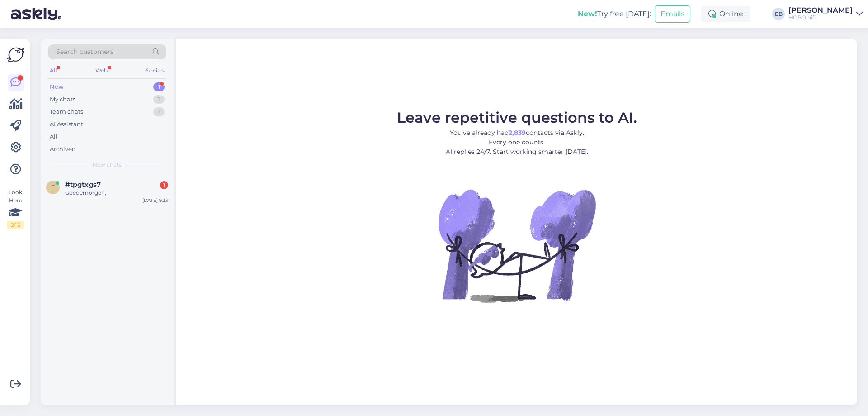 The height and width of the screenshot is (416, 868). Describe the element at coordinates (15, 208) in the screenshot. I see `div: Look Here` at that location.